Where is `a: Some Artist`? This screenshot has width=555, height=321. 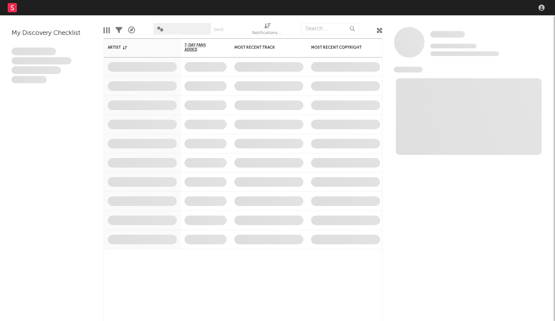 a: Some Artist is located at coordinates (448, 35).